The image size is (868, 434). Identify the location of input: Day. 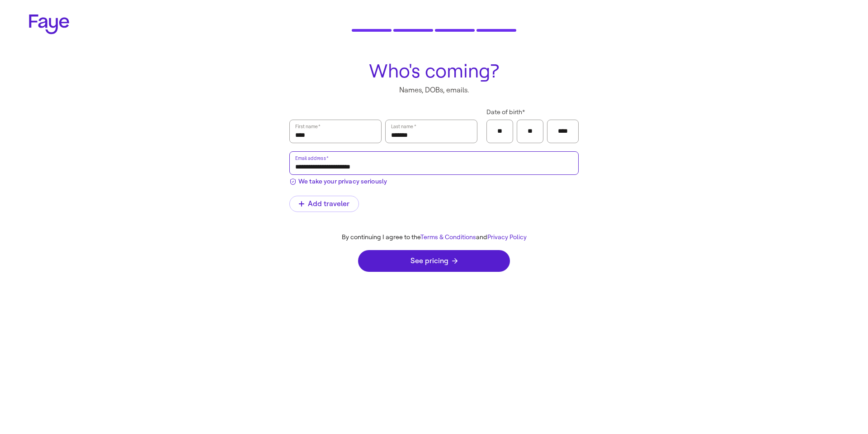
(530, 131).